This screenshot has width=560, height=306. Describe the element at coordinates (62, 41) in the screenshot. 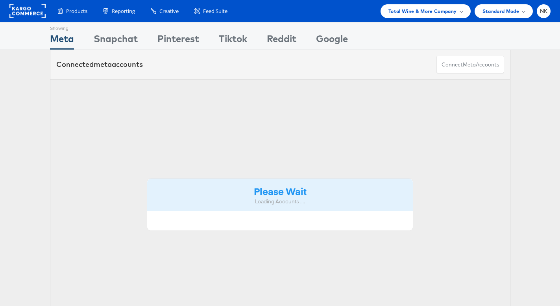

I see `div: Meta` at that location.